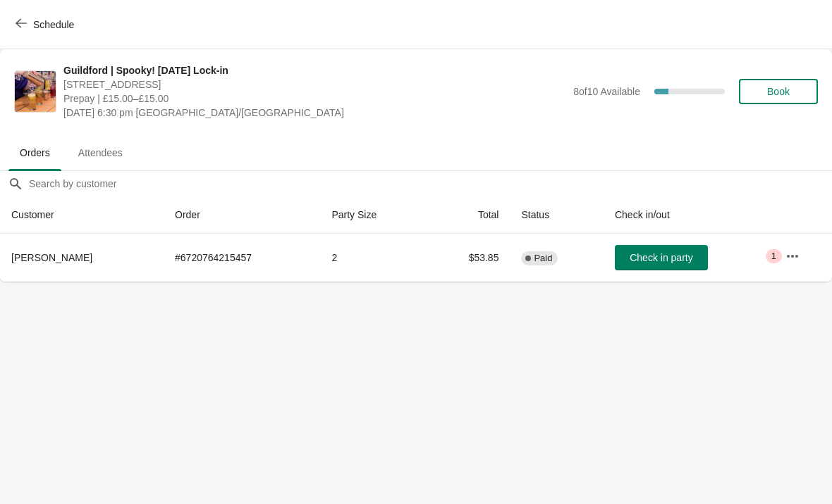  Describe the element at coordinates (543, 258) in the screenshot. I see `span: Paid` at that location.